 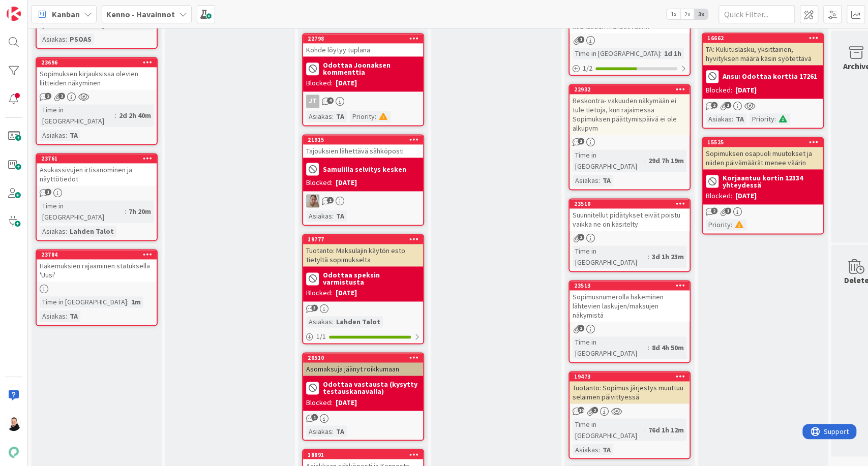 I want to click on div: Sopimuksen kirjauksissa olevien liitteiden näkyminen, so click(x=97, y=78).